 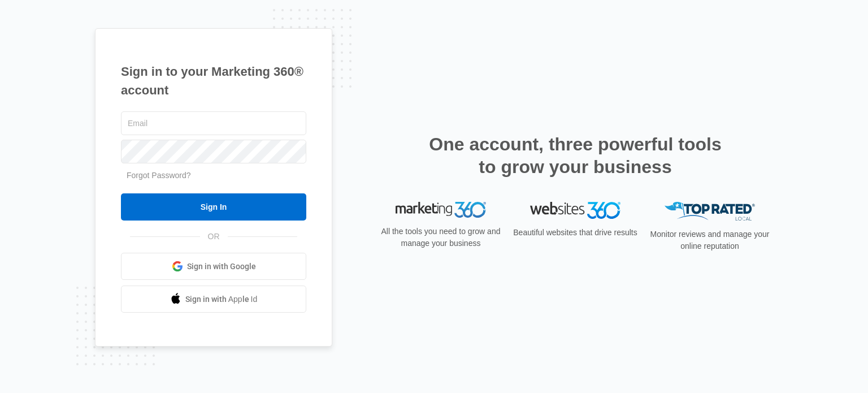 What do you see at coordinates (159, 175) in the screenshot?
I see `a: Forgot Password?` at bounding box center [159, 175].